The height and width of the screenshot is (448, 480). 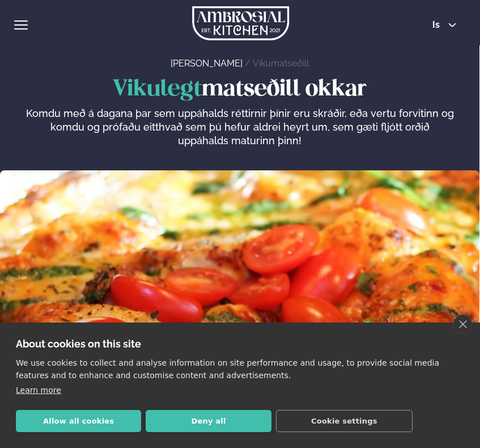 What do you see at coordinates (240, 23) in the screenshot?
I see `img: logo` at bounding box center [240, 23].